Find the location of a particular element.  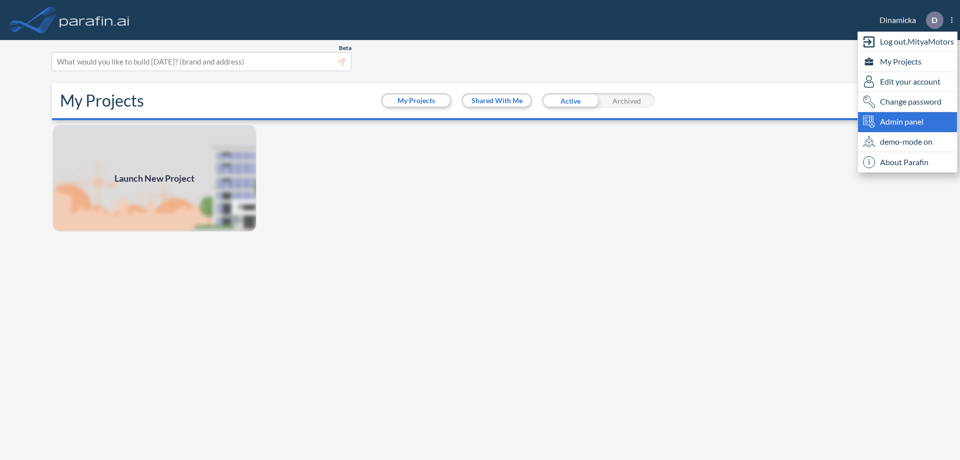

span: About Parafin is located at coordinates (904, 162).